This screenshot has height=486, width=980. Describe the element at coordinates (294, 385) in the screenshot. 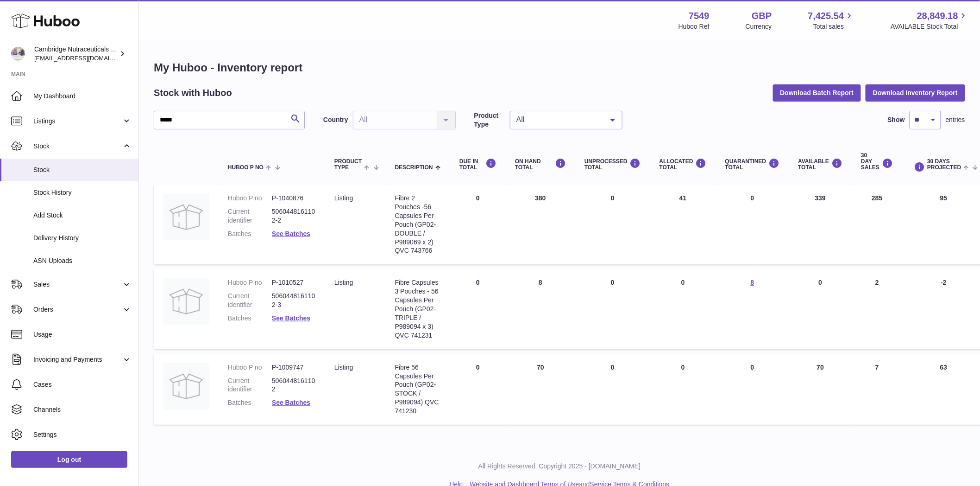

I see `dd: 5060448161102` at that location.